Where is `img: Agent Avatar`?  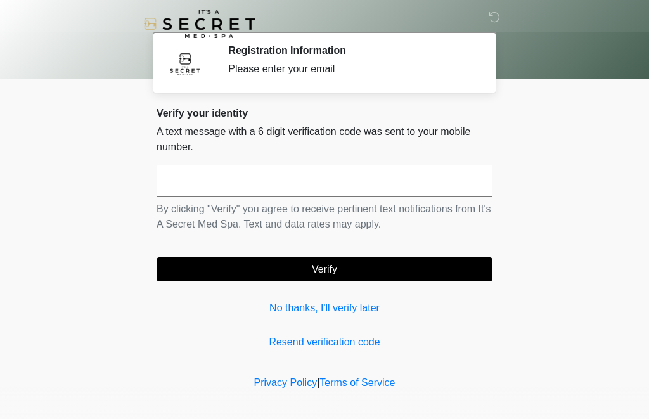 img: Agent Avatar is located at coordinates (185, 63).